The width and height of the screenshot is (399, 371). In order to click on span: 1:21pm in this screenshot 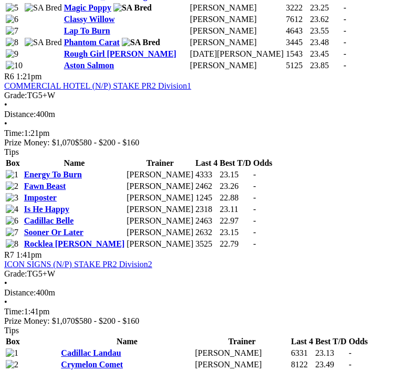, I will do `click(29, 76)`.